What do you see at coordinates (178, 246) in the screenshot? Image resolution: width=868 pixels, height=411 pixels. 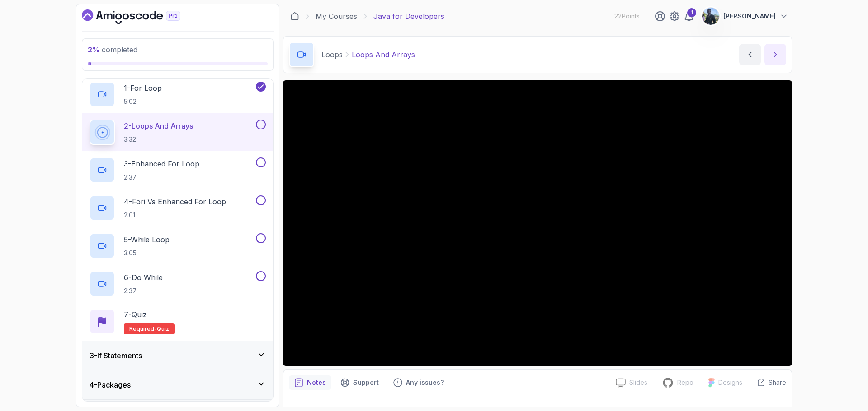 I see `button: 5-While Loop3:05` at bounding box center [178, 246].